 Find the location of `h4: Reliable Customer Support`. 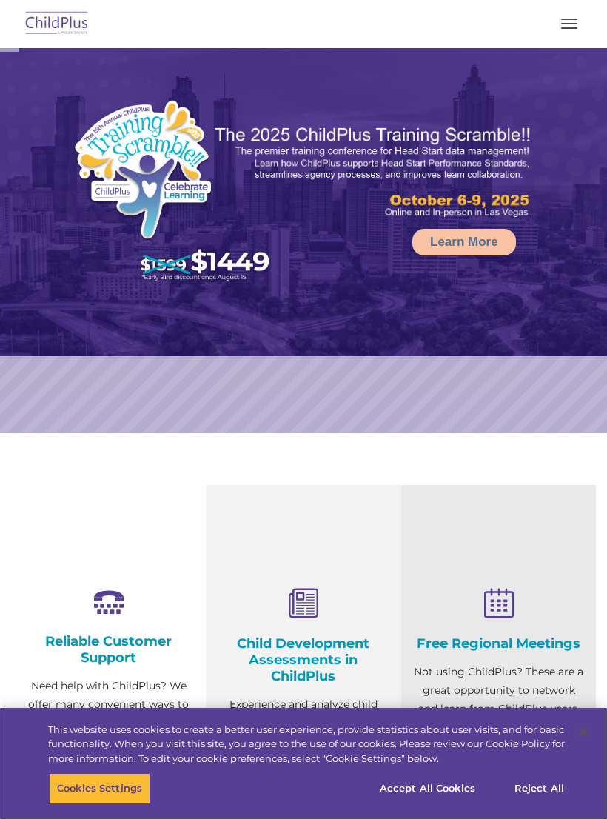

h4: Reliable Customer Support is located at coordinates (108, 649).